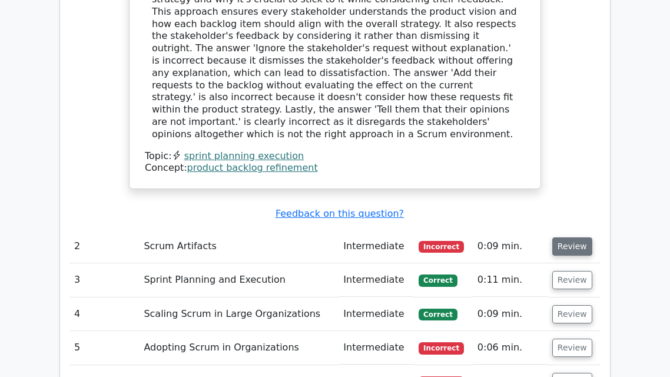  Describe the element at coordinates (104, 279) in the screenshot. I see `td: 3` at that location.